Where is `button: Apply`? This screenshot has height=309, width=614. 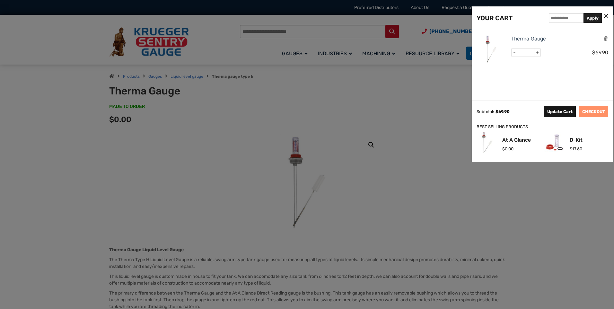
button: Apply is located at coordinates (593, 18).